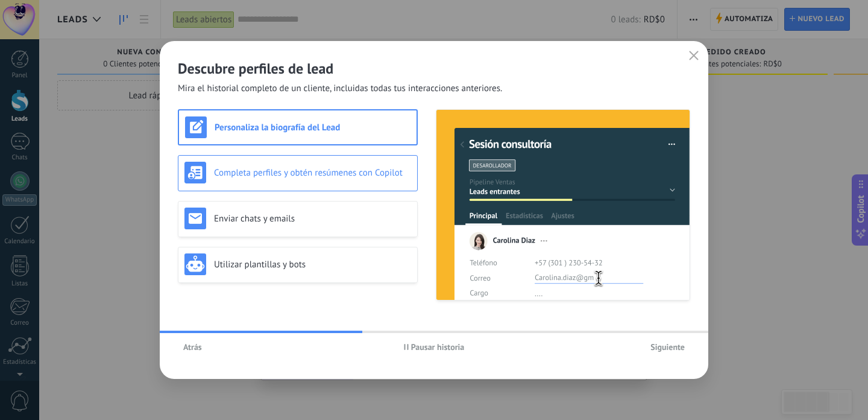  Describe the element at coordinates (192, 347) in the screenshot. I see `span: Atrás` at that location.